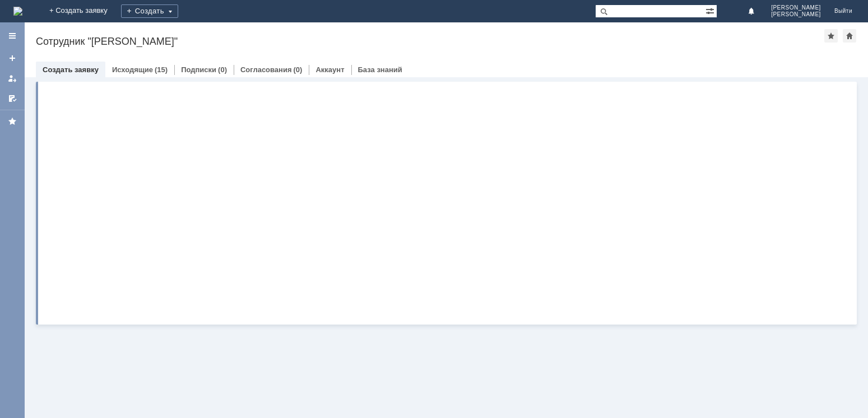  I want to click on div: Добавить в избранное, so click(831, 36).